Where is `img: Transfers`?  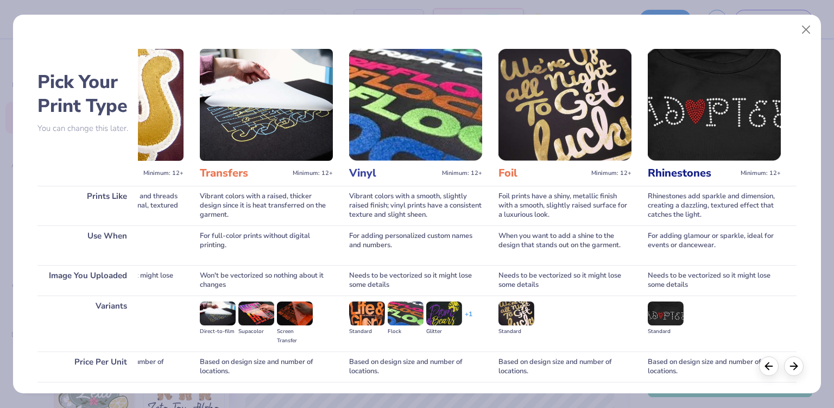
img: Transfers is located at coordinates (266, 105).